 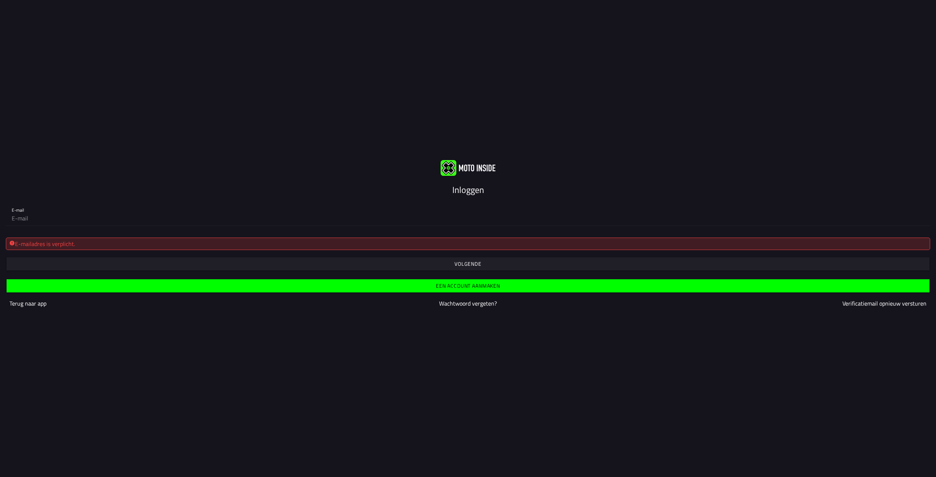 I want to click on ion-text: Terug naar app, so click(x=28, y=303).